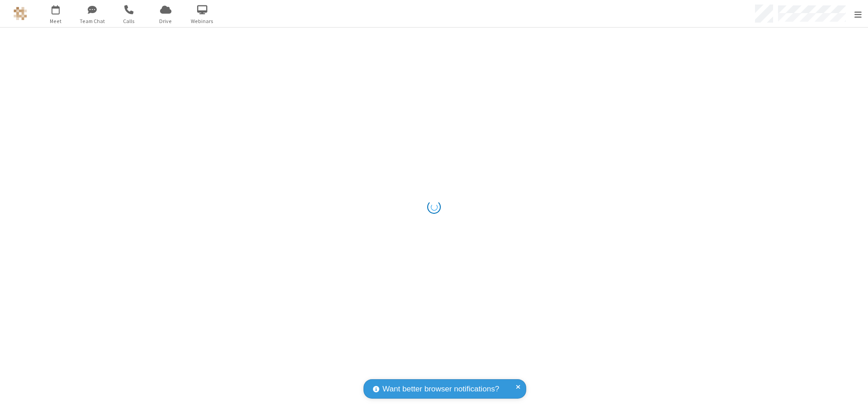 This screenshot has width=868, height=414. Describe the element at coordinates (129, 21) in the screenshot. I see `span: Calls` at that location.